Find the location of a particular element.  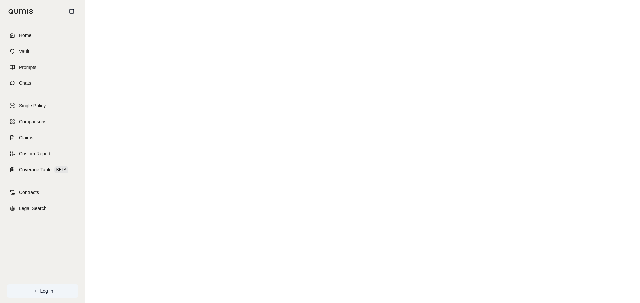

span: Coverage Table is located at coordinates (35, 170).